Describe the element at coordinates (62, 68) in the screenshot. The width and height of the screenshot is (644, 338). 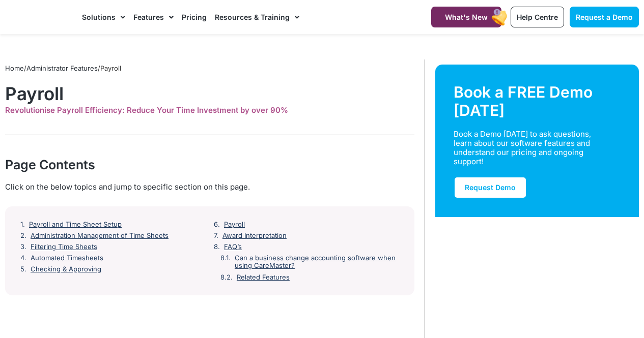
I see `a: Administrator Features` at that location.